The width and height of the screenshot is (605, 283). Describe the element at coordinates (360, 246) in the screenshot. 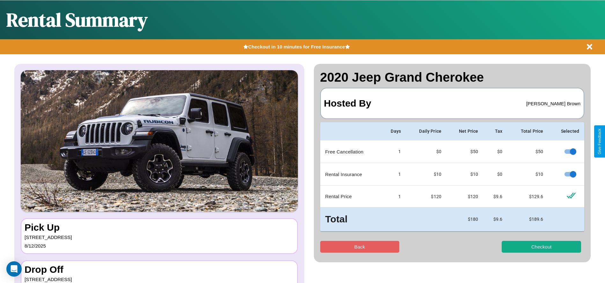

I see `button: Back` at that location.